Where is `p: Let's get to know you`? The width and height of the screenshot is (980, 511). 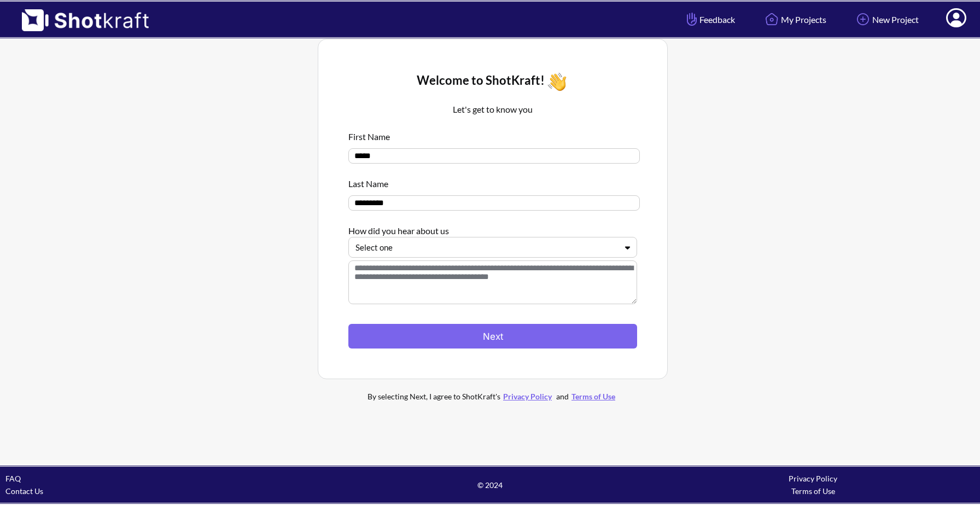
p: Let's get to know you is located at coordinates (493, 109).